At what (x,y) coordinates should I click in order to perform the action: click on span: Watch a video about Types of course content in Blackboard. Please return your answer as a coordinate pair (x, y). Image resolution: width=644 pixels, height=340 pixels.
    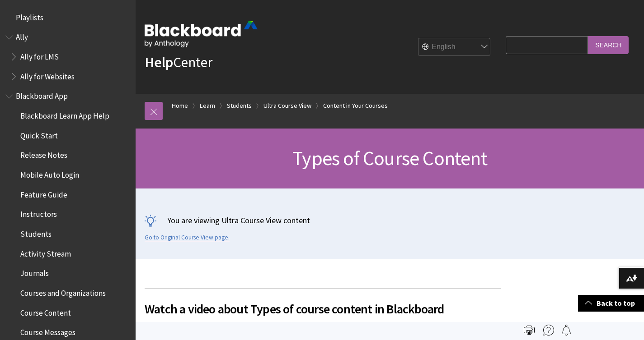
    Looking at the image, I should click on (322, 309).